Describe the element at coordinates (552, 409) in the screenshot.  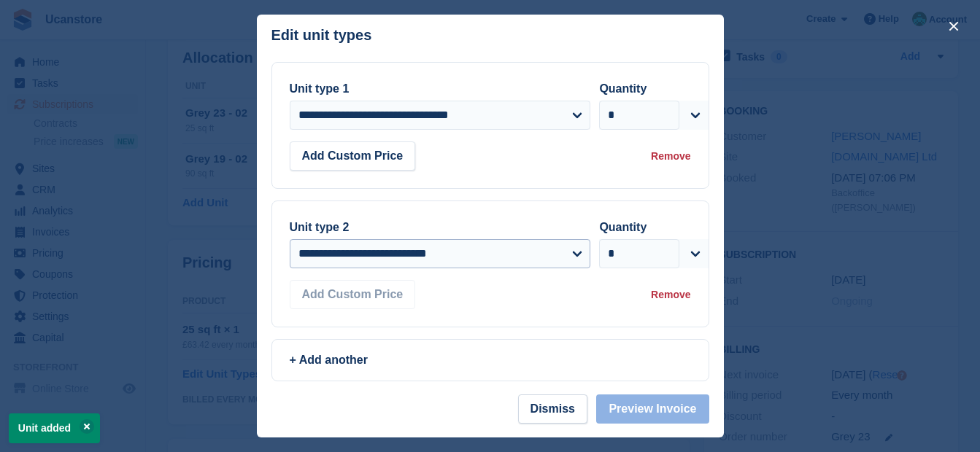
I see `button: Dismiss` at that location.